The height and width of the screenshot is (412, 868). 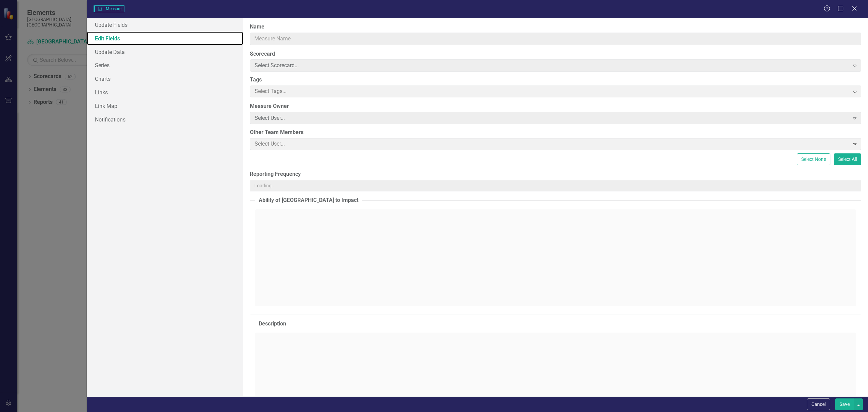 What do you see at coordinates (552, 118) in the screenshot?
I see `div: Select User...` at bounding box center [552, 118].